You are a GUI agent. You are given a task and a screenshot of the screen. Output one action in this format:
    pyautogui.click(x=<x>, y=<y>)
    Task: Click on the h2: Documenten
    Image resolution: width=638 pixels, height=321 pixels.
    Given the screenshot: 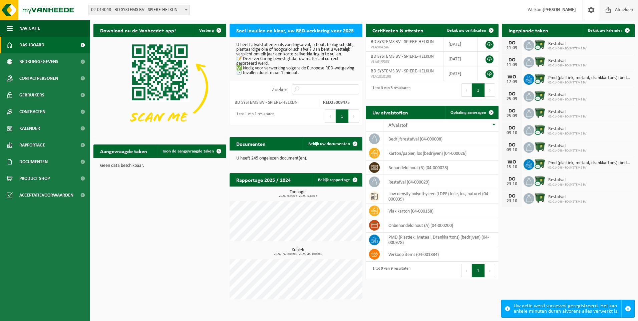 What is the action you would take?
    pyautogui.click(x=251, y=143)
    